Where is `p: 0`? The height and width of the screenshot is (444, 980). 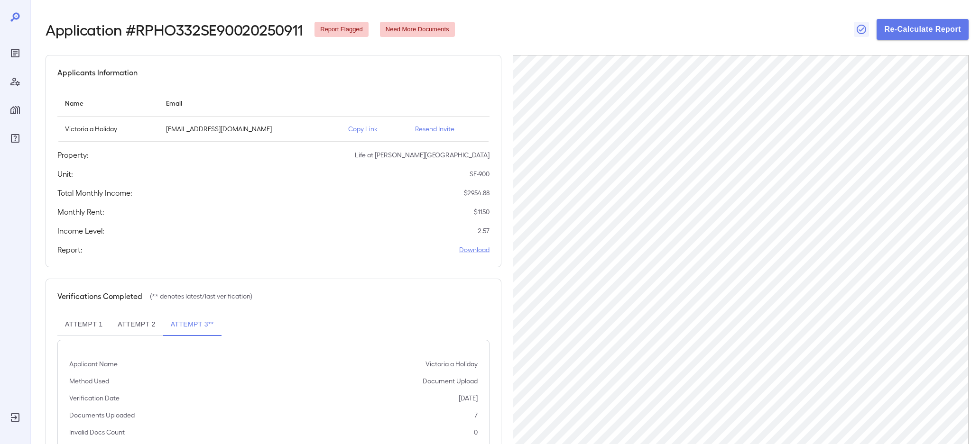
p: 0 is located at coordinates (476, 433).